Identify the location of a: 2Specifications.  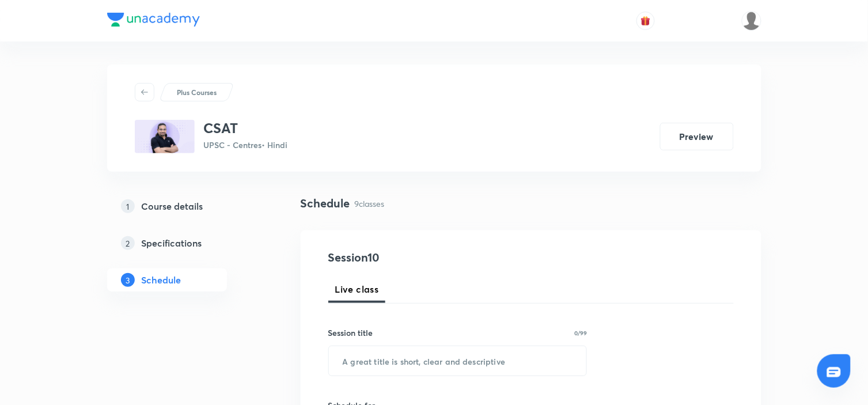
(186, 243).